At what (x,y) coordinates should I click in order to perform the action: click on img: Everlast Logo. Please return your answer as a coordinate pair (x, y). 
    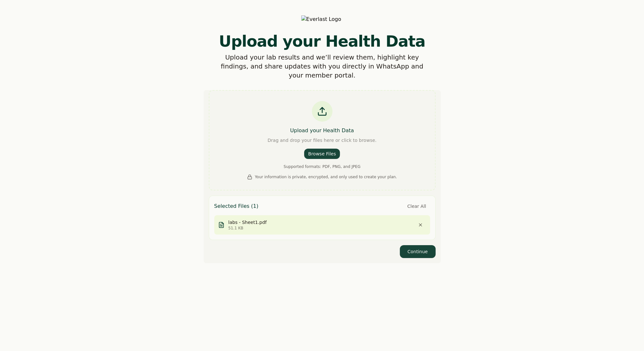
    Looking at the image, I should click on (322, 19).